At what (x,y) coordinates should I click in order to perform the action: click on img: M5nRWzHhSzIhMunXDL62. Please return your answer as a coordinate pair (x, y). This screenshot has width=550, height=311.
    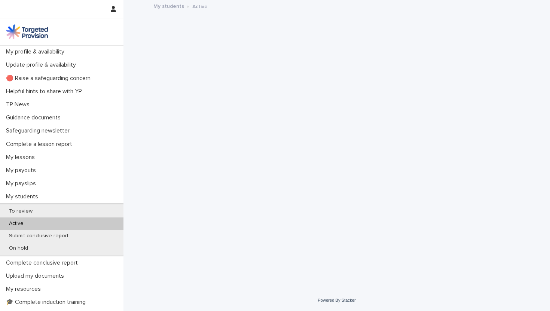
    Looking at the image, I should click on (27, 32).